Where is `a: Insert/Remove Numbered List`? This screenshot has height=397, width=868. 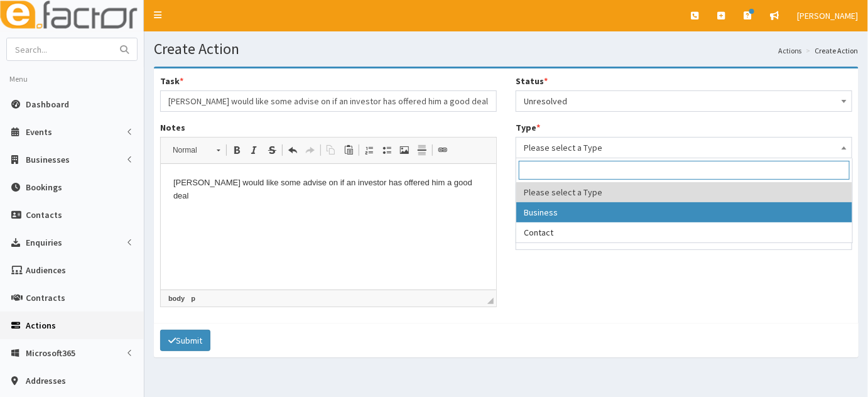
a: Insert/Remove Numbered List is located at coordinates (370, 150).